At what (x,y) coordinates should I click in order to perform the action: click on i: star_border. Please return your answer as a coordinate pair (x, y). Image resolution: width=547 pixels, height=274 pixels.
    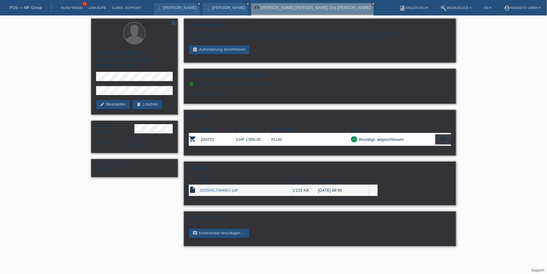
    Looking at the image, I should click on (173, 23).